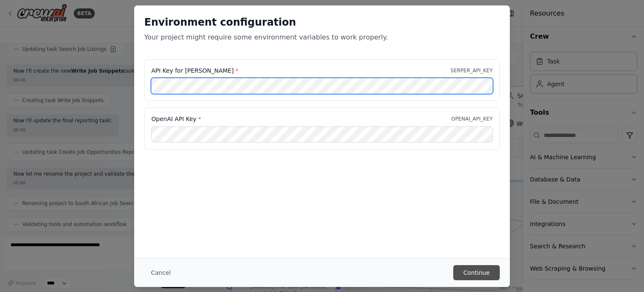 This screenshot has height=292, width=644. I want to click on button: Continue, so click(476, 272).